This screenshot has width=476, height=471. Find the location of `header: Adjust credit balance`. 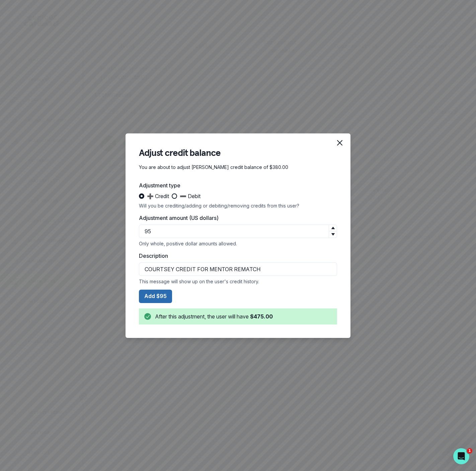

header: Adjust credit balance is located at coordinates (238, 152).